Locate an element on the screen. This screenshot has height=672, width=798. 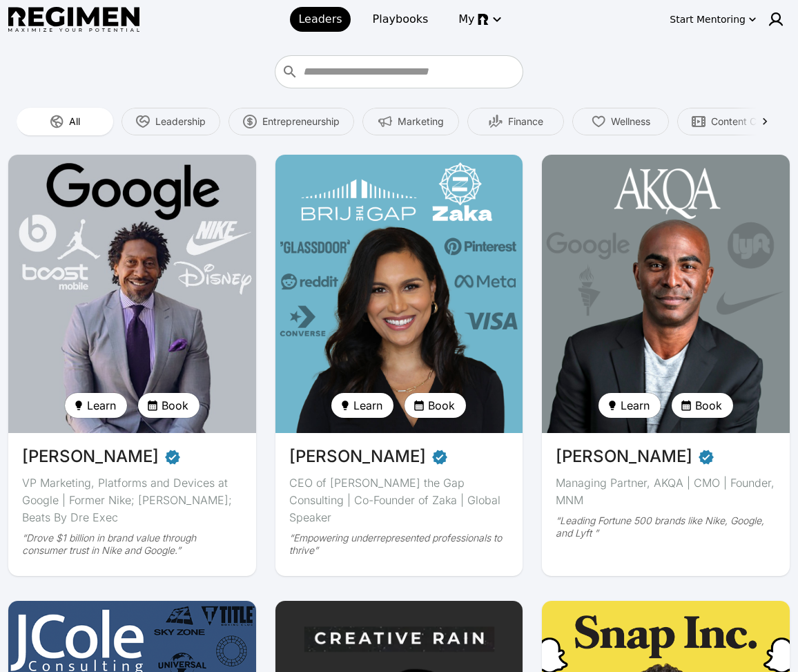
img: avatar of Jabari Hearn is located at coordinates (666, 293).